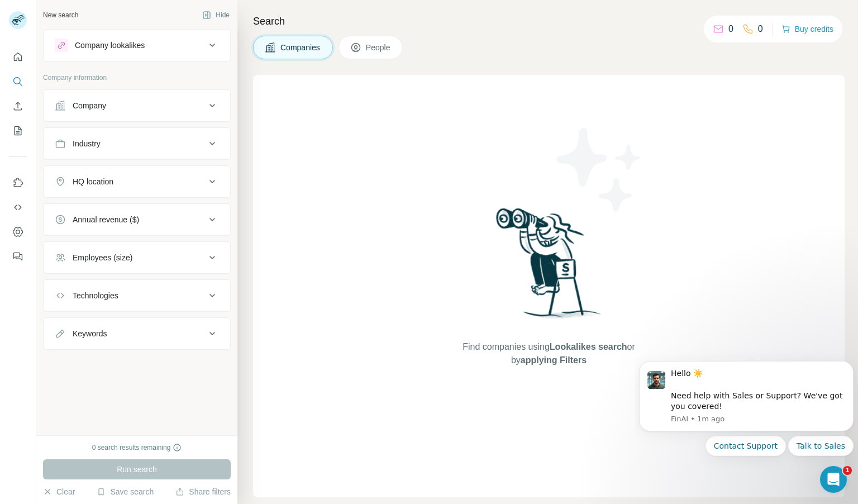  I want to click on img: Profile image for FinAI, so click(22, 32).